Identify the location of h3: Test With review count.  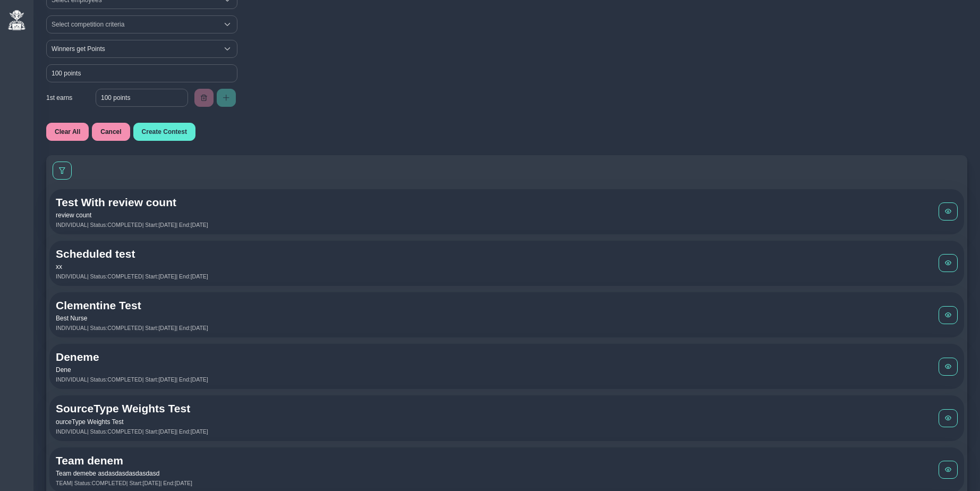
(497, 202).